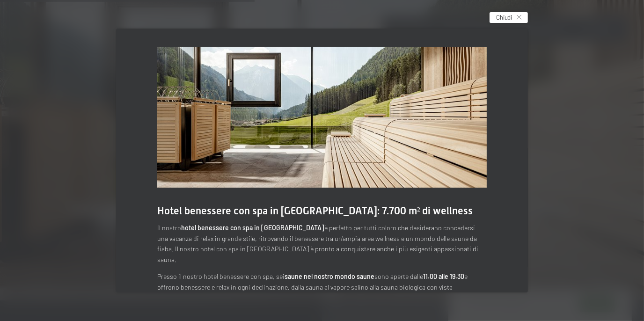  What do you see at coordinates (504, 17) in the screenshot?
I see `span: Chiudi` at bounding box center [504, 17].